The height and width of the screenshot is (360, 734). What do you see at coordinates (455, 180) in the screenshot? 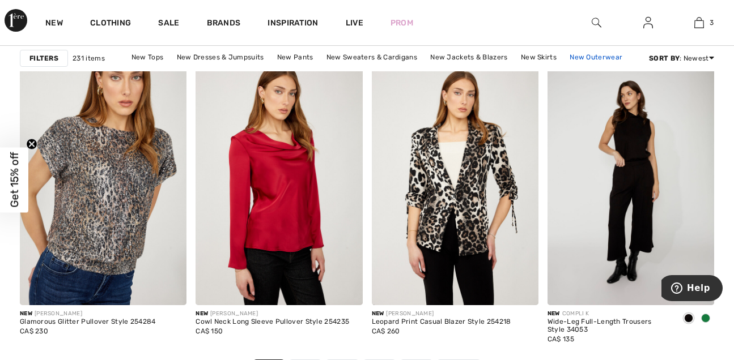
I see `a: Leopard Print Casual Blazer Style 254218. Beige/Black` at bounding box center [455, 180].